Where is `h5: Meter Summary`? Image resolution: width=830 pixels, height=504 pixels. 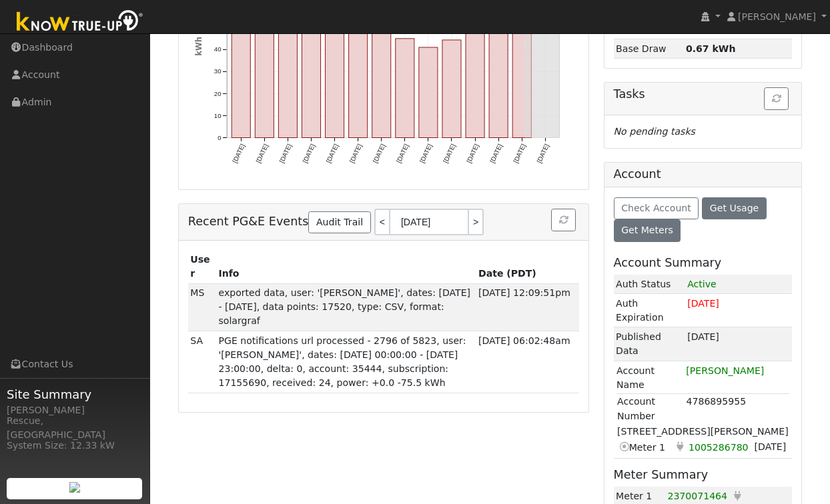 h5: Meter Summary is located at coordinates (703, 475).